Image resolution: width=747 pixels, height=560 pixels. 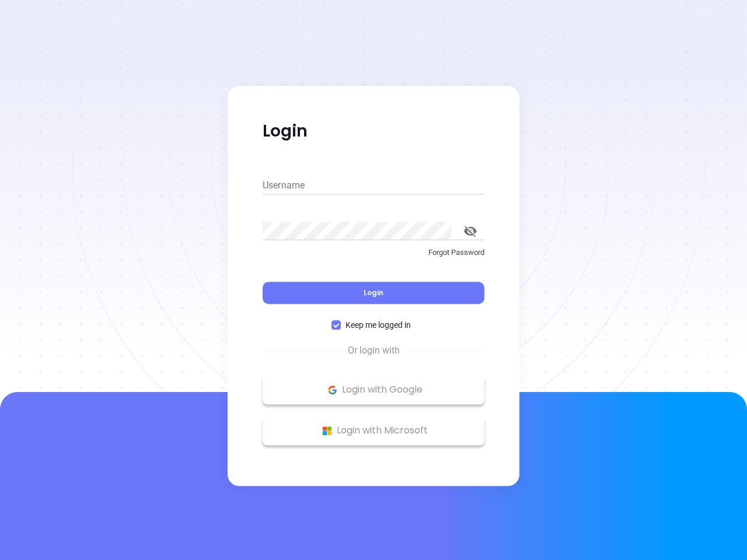 I want to click on p: Login with Google, so click(x=374, y=390).